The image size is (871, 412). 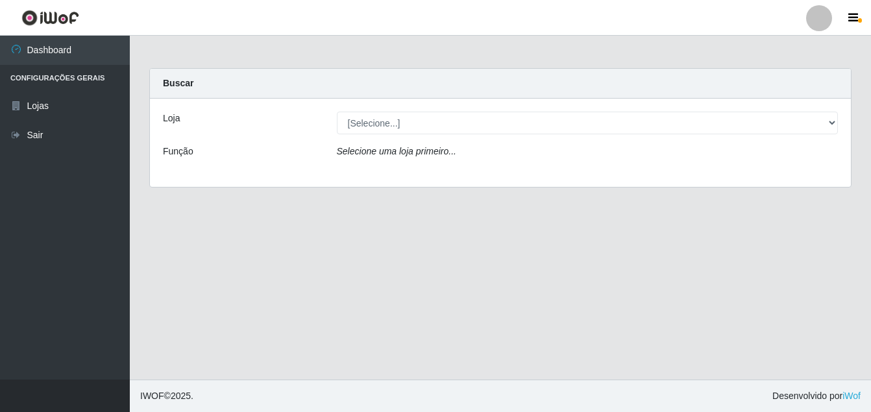 What do you see at coordinates (852, 396) in the screenshot?
I see `a: iWof` at bounding box center [852, 396].